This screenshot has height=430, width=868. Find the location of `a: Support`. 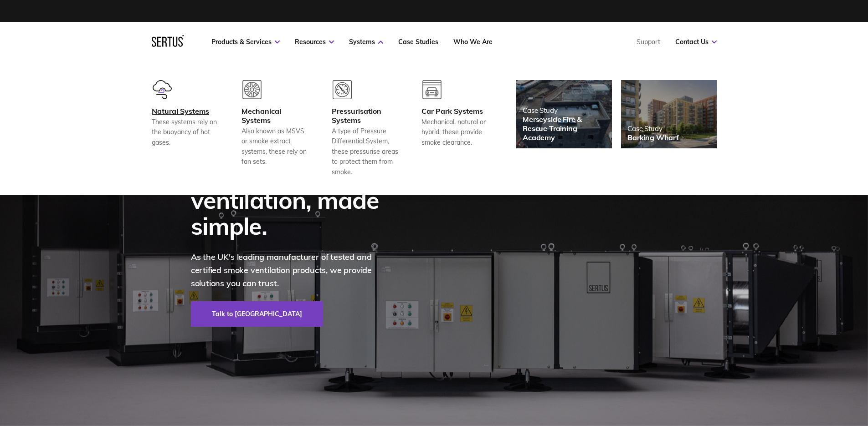

a: Support is located at coordinates (649, 42).